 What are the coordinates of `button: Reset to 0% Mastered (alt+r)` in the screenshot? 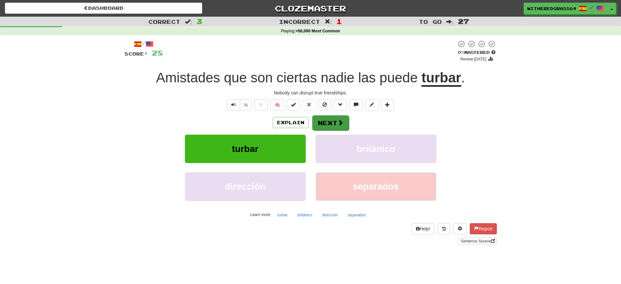 It's located at (309, 105).